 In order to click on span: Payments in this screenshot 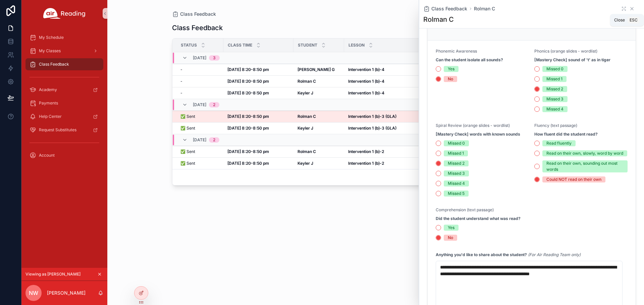, I will do `click(48, 103)`.